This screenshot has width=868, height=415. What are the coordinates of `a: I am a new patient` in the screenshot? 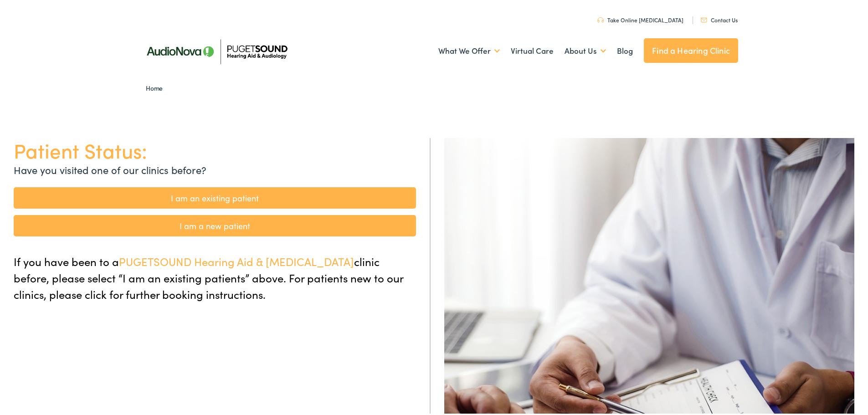 It's located at (215, 224).